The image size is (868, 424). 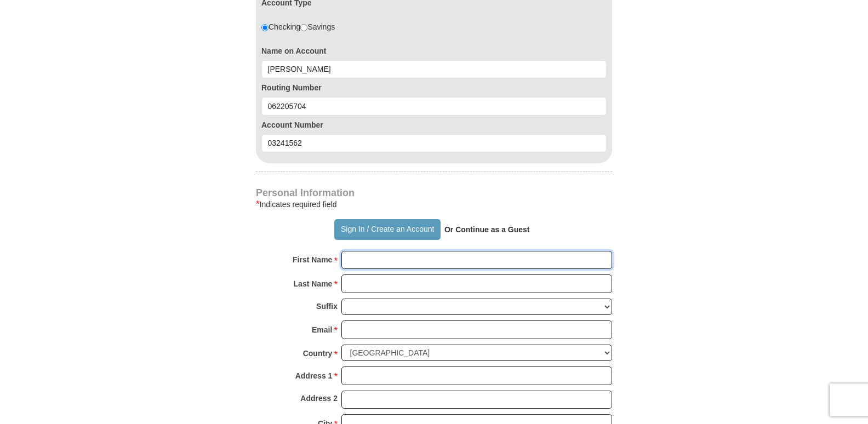 What do you see at coordinates (298, 27) in the screenshot?
I see `div: Checking Savings` at bounding box center [298, 27].